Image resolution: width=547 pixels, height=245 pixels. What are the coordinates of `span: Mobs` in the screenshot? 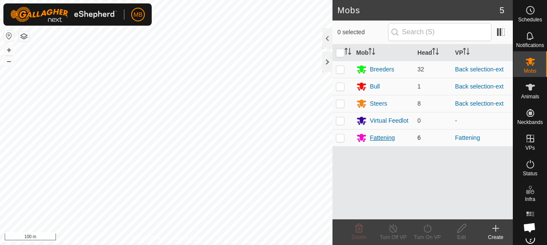 It's located at (530, 71).